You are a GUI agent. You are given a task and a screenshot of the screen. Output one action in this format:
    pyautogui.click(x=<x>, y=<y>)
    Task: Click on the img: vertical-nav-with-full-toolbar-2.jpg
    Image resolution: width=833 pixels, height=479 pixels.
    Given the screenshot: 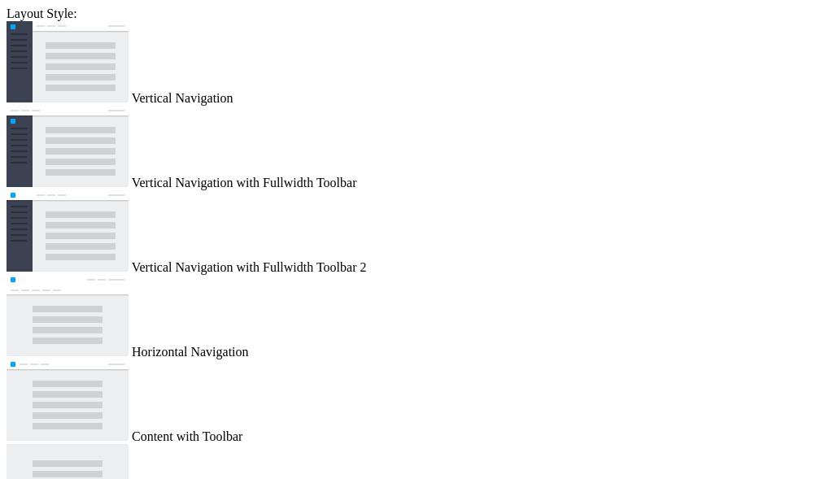 What is the action you would take?
    pyautogui.click(x=67, y=231)
    